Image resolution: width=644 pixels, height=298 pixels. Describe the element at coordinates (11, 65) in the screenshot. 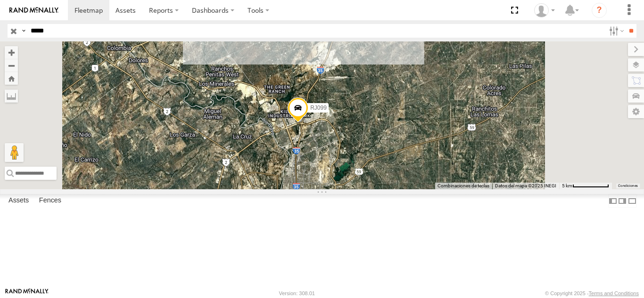

I see `button: Zoom out` at that location.